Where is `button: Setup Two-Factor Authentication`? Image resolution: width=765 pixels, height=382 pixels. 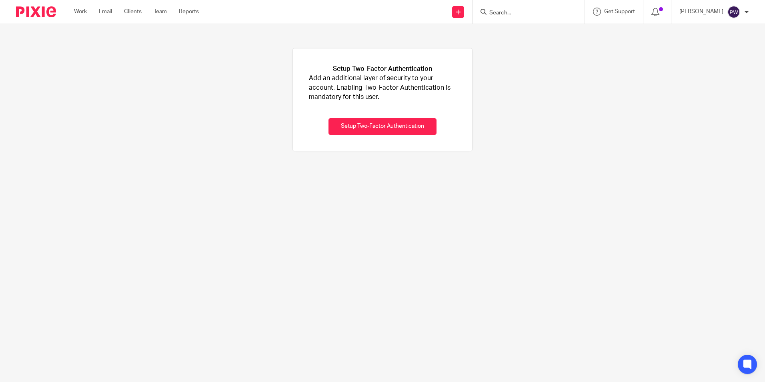
button: Setup Two-Factor Authentication is located at coordinates (382, 126).